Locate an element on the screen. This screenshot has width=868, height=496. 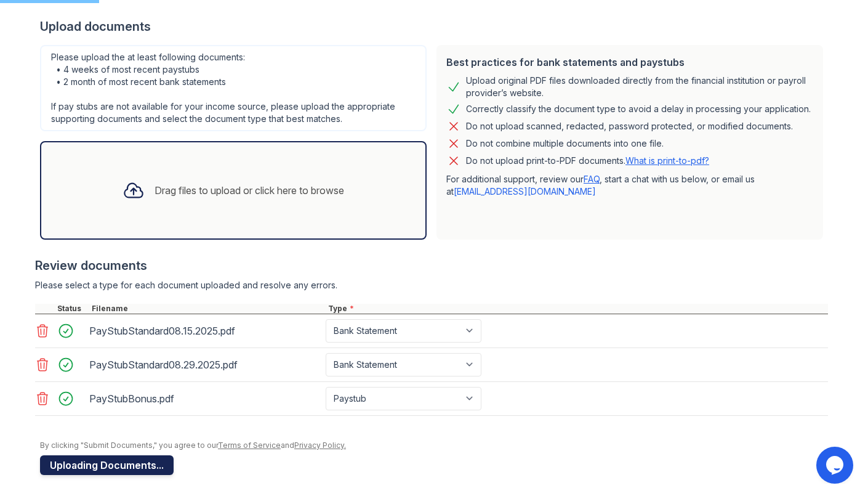
div: Review documents is located at coordinates (432, 266).